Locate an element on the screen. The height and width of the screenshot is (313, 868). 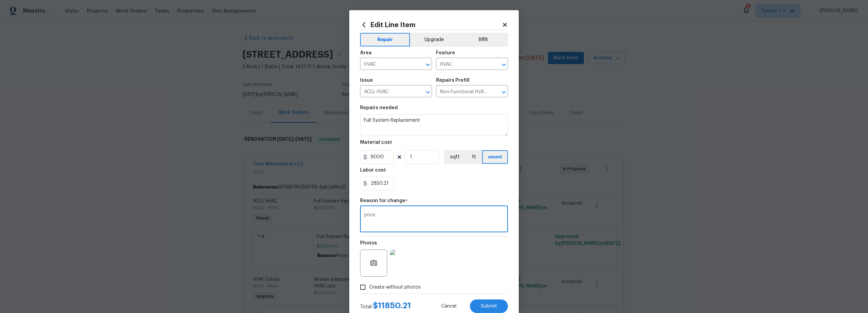
h5: Repairs Prefill is located at coordinates (453, 81).